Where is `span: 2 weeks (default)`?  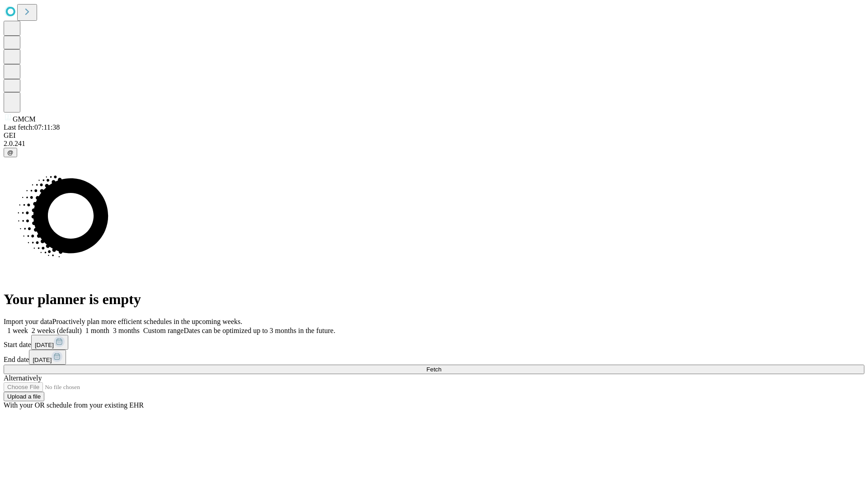 span: 2 weeks (default) is located at coordinates (57, 331).